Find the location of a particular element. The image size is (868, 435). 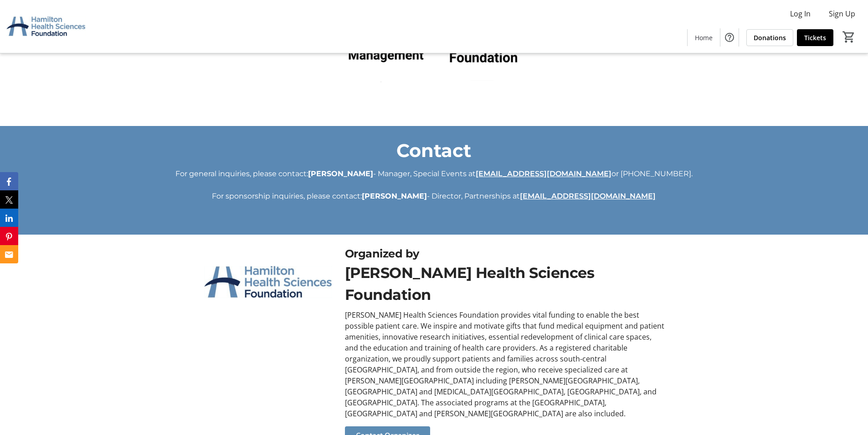

button: Cart is located at coordinates (849, 37).